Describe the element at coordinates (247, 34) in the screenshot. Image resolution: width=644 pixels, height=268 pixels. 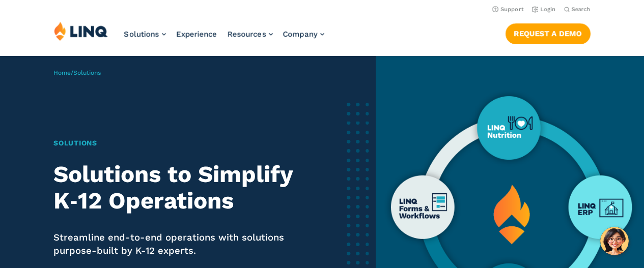
I see `span: Resources` at that location.